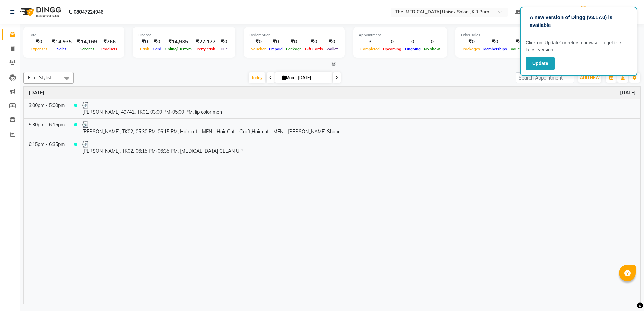 This screenshot has width=644, height=311. I want to click on div: 3, so click(370, 42).